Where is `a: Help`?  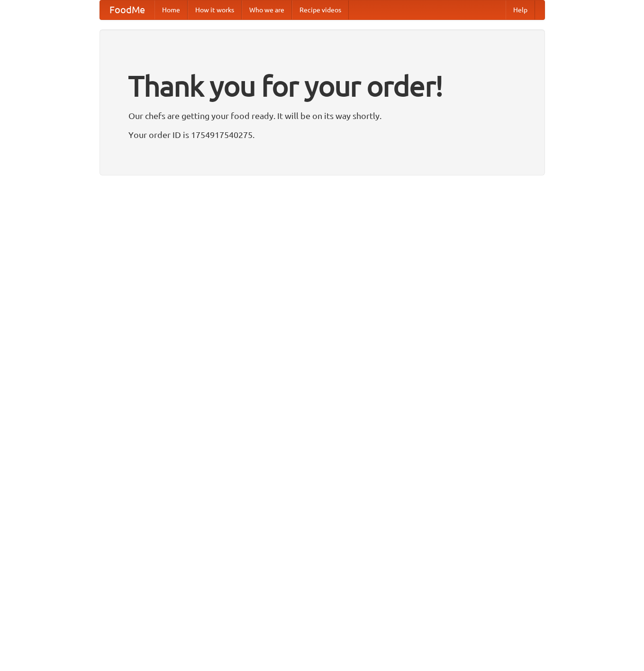
a: Help is located at coordinates (520, 10).